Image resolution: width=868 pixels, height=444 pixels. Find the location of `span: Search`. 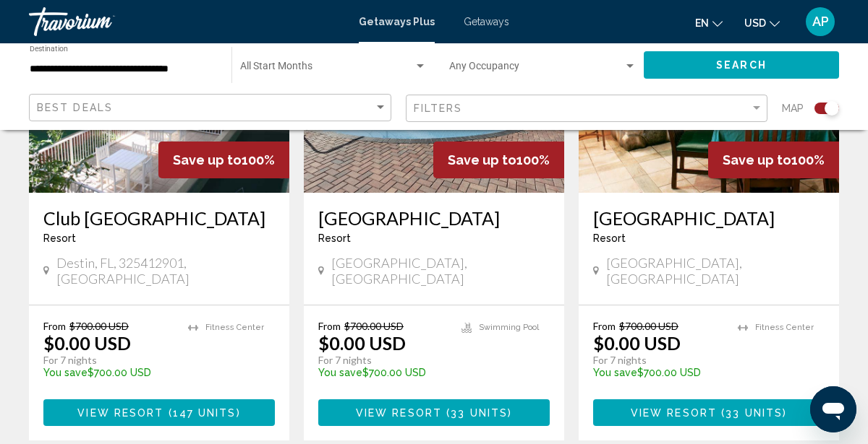

span: Search is located at coordinates (742, 66).